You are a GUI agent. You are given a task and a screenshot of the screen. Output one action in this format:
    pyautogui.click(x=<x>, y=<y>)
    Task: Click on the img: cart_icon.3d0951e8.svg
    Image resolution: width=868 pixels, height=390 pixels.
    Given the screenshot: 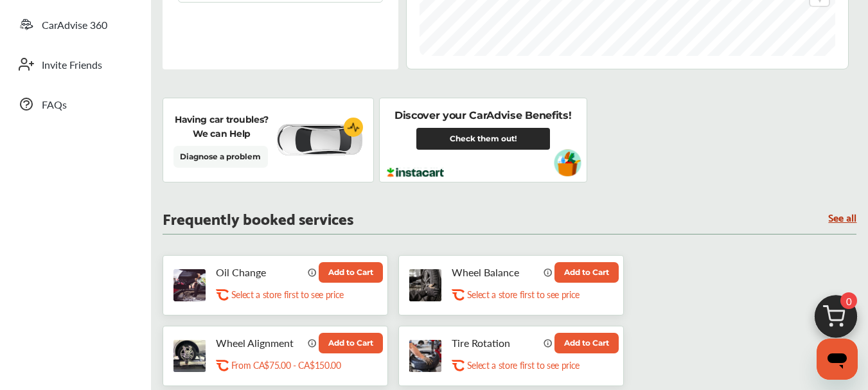 What is the action you would take?
    pyautogui.click(x=835, y=320)
    